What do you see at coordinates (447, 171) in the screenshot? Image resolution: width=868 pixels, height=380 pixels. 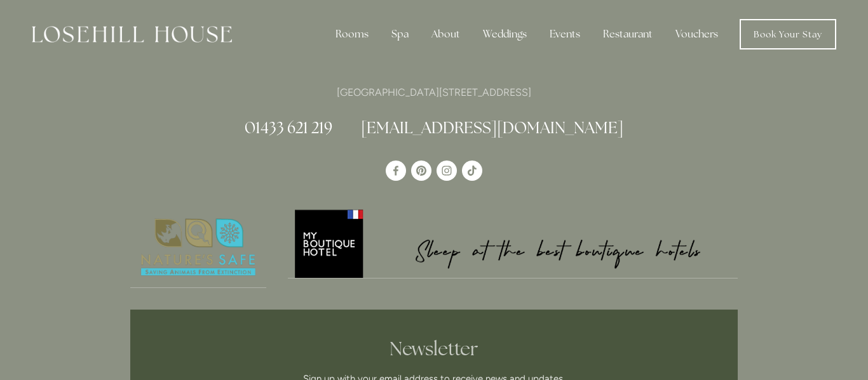 I see `a: Instagram` at bounding box center [447, 171].